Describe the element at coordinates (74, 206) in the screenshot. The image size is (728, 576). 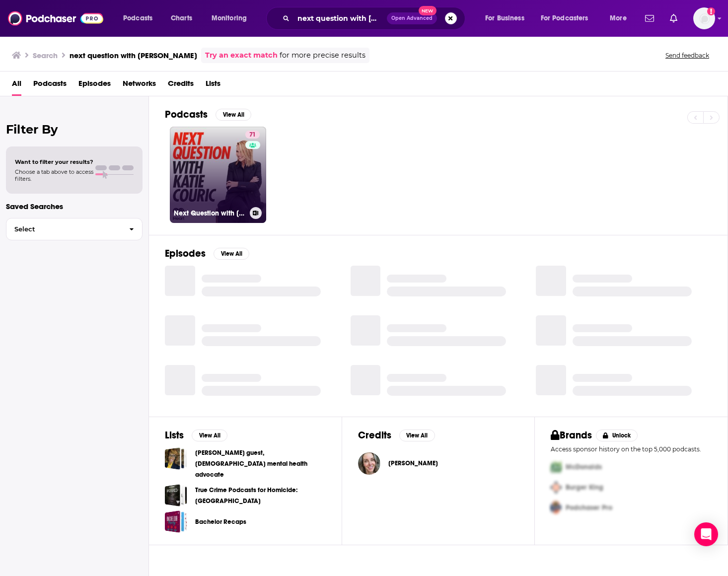
I see `p: Saved Searches` at that location.